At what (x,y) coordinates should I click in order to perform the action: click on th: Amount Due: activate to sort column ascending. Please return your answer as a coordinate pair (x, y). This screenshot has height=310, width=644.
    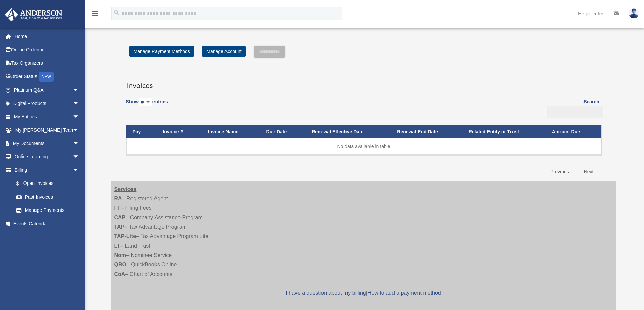
    Looking at the image, I should click on (574, 131).